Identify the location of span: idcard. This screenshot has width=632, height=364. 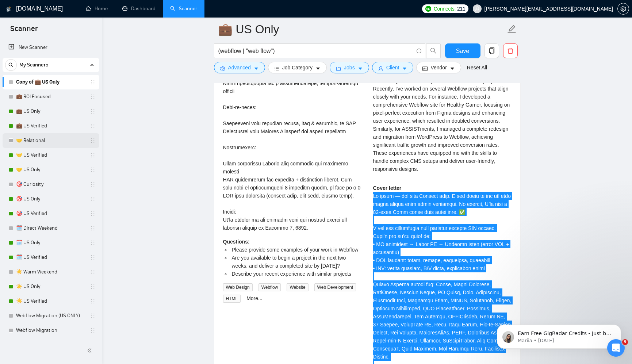
(425, 68).